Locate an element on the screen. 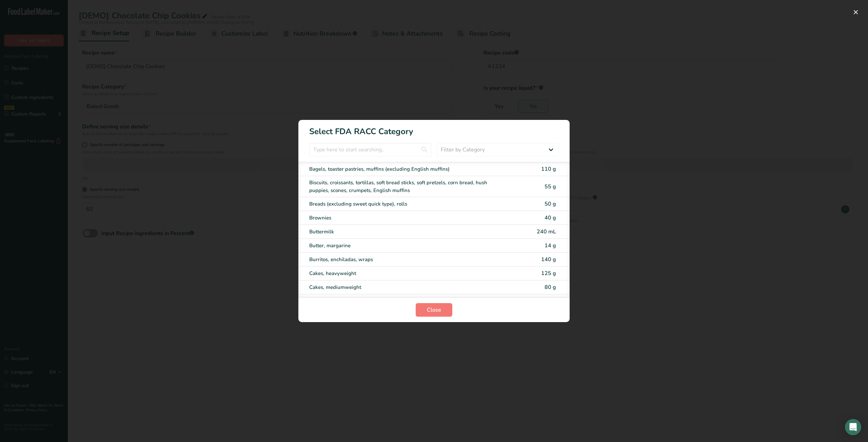  span: 50 g is located at coordinates (550, 204).